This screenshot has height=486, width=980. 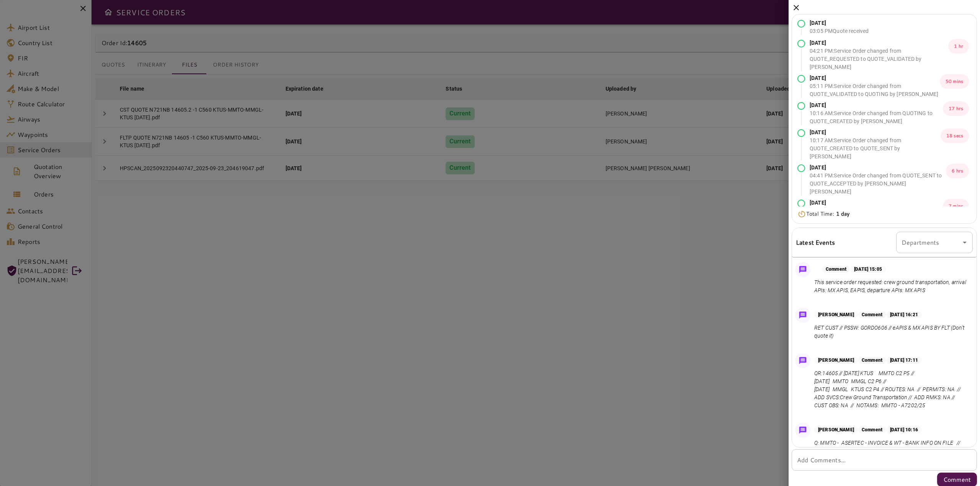 I want to click on button: Open, so click(x=965, y=242).